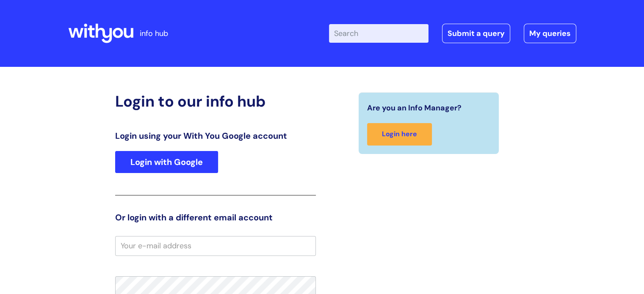 The width and height of the screenshot is (644, 294). Describe the element at coordinates (216, 217) in the screenshot. I see `h3: Or login with a different email account` at that location.